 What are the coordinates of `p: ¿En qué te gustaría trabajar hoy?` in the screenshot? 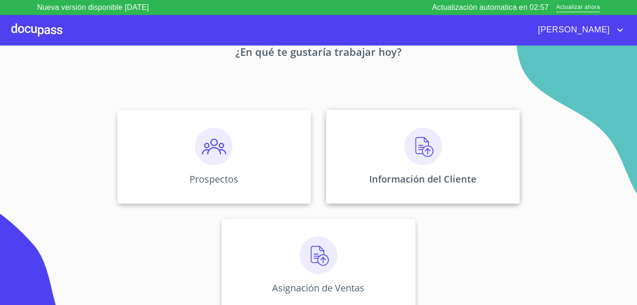 It's located at (319, 54).